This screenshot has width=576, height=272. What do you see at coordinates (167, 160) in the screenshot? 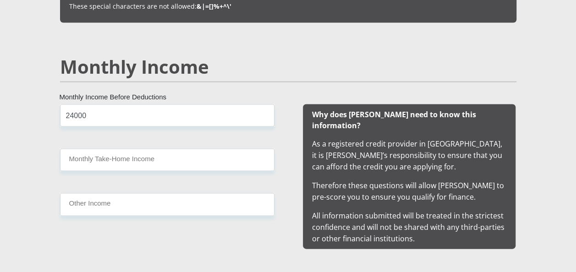
I see `input: Monthly Take Home Income` at bounding box center [167, 160].